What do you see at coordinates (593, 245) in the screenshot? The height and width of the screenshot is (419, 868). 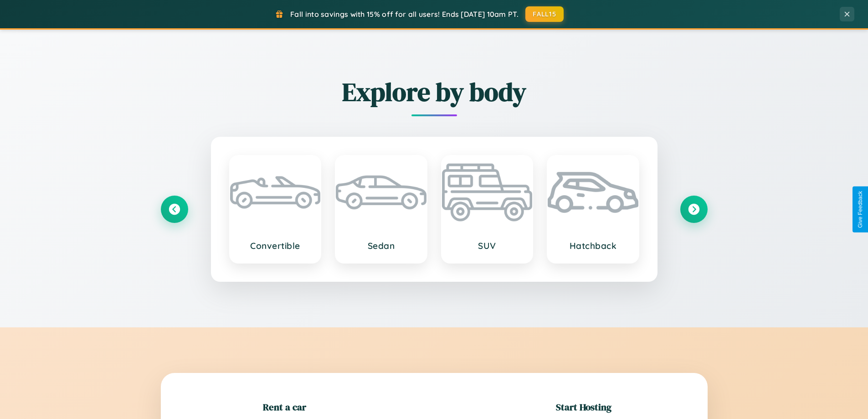 I see `h3: Hatchback` at bounding box center [593, 245].